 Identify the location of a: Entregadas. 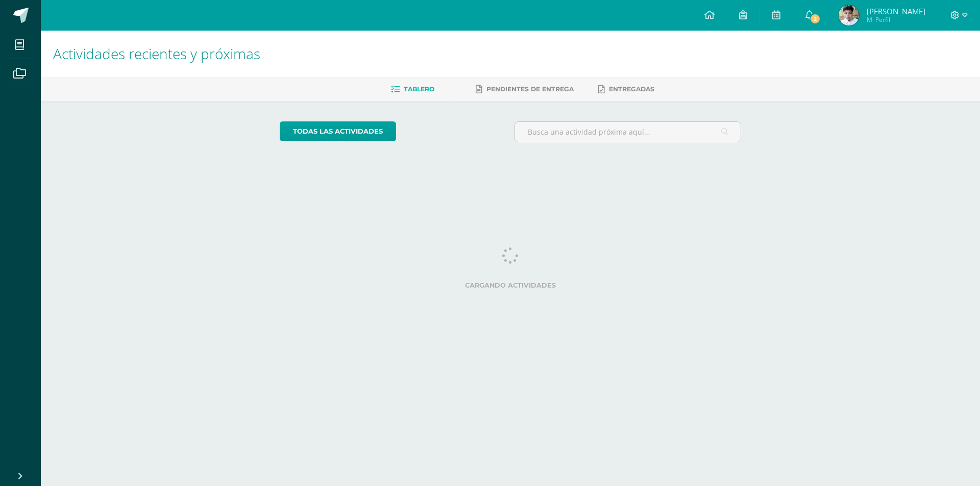
(626, 90).